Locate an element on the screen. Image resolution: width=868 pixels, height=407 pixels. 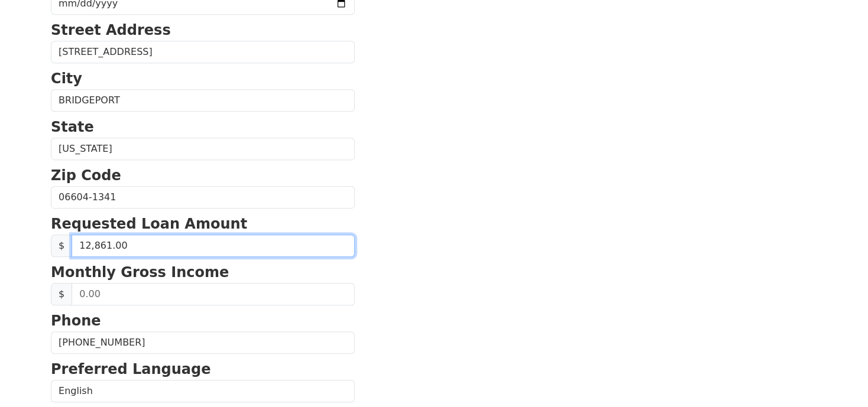
strong: Preferred Language is located at coordinates (130, 369).